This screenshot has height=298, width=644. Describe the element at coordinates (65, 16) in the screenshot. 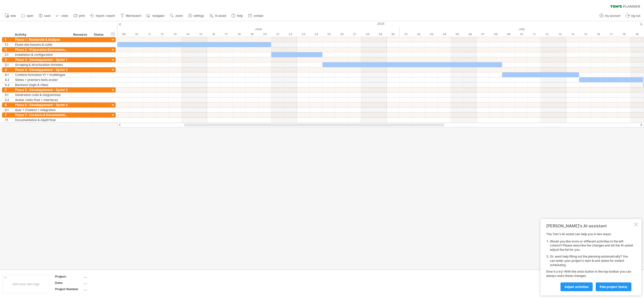

I see `span: undo` at that location.